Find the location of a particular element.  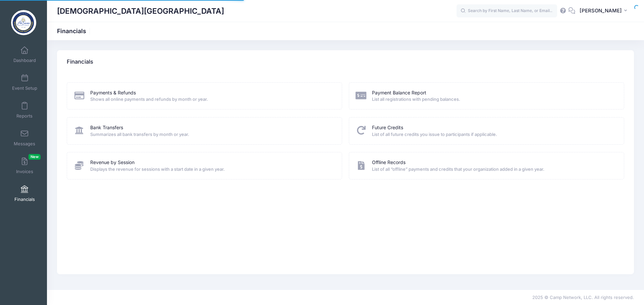

span: Messages is located at coordinates (24, 144).